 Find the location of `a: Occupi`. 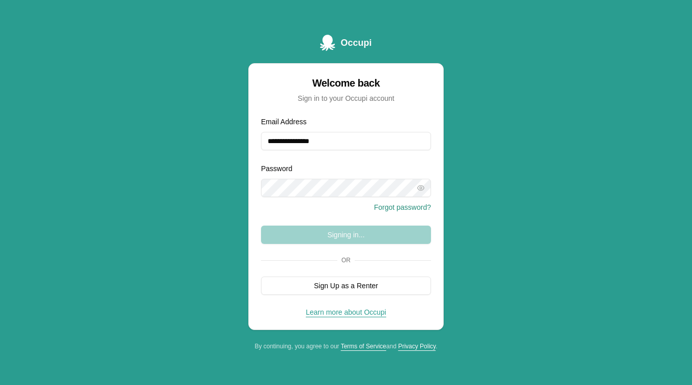

a: Occupi is located at coordinates (346, 43).